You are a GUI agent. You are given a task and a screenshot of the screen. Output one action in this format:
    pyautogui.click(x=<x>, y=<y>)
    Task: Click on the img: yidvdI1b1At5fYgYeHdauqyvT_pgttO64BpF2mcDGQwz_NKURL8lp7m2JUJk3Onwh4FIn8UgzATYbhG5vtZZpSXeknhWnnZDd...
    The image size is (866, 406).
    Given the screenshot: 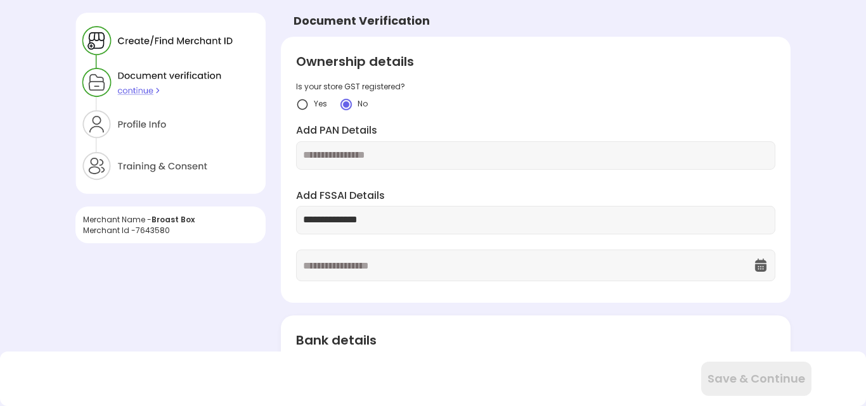 What is the action you would take?
    pyautogui.click(x=302, y=105)
    